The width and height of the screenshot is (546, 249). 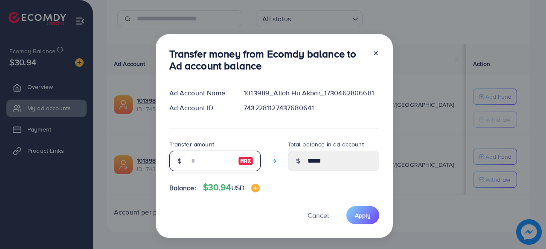 I want to click on span: Balance:, so click(x=182, y=188).